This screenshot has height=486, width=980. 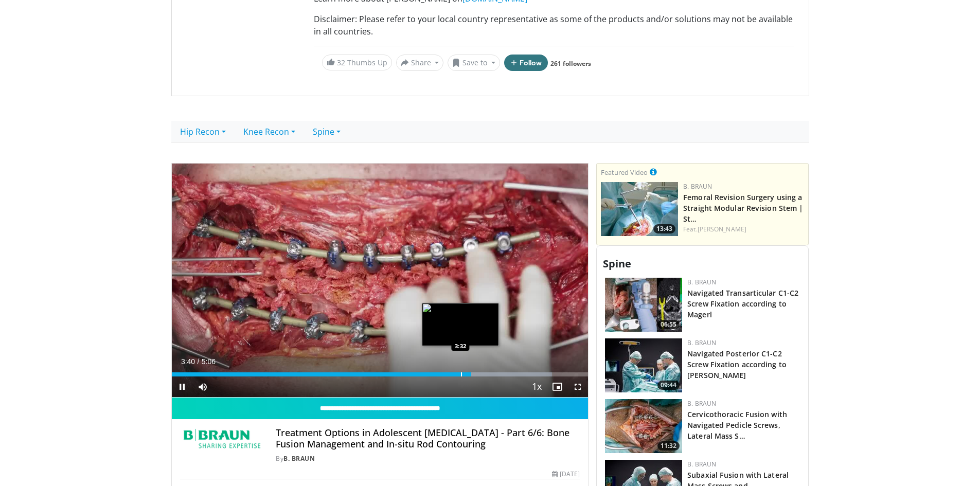 What do you see at coordinates (526, 63) in the screenshot?
I see `button: Follow` at bounding box center [526, 63].